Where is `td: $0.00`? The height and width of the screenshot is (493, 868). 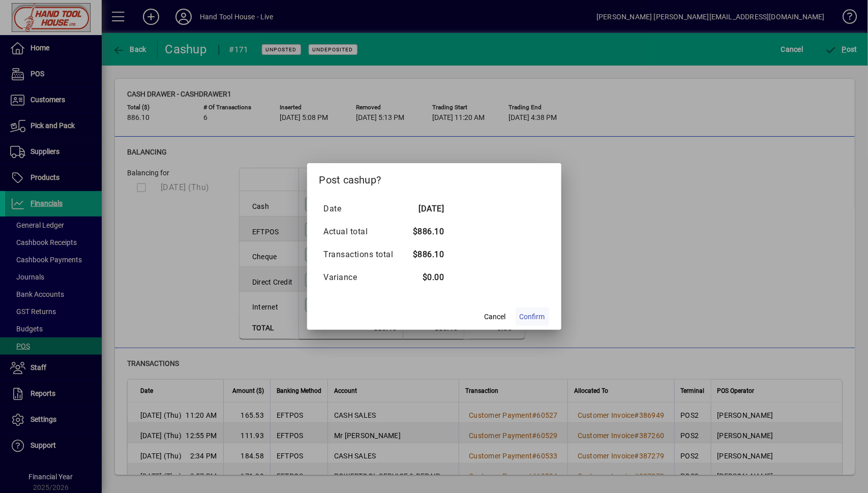 td: $0.00 is located at coordinates (424, 277).